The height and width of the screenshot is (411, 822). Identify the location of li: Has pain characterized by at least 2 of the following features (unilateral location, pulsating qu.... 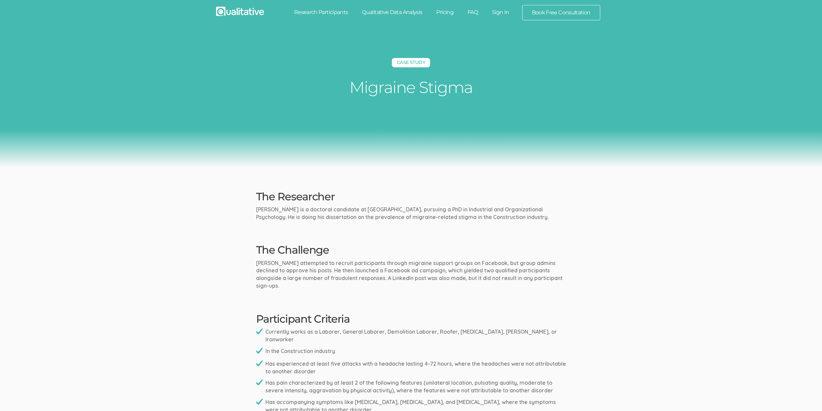
(411, 387).